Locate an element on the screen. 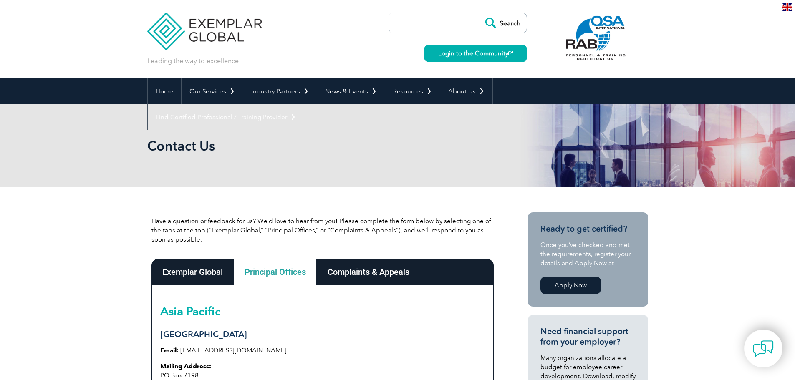 The image size is (795, 380). p: Once you’ve checked and met the requirements, register your details and Apply Now at is located at coordinates (588, 254).